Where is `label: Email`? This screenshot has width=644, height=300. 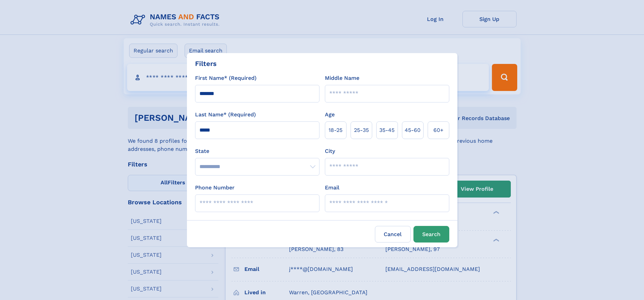
label: Email is located at coordinates (332, 188).